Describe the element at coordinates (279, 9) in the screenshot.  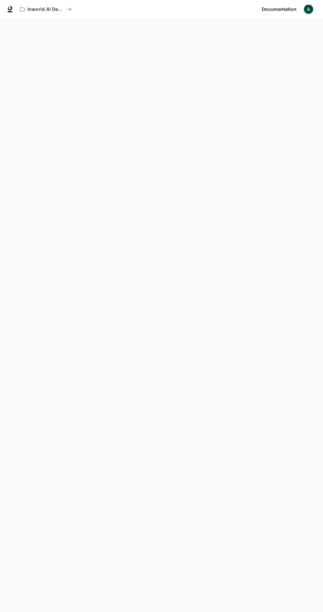
I see `a: Documentation` at that location.